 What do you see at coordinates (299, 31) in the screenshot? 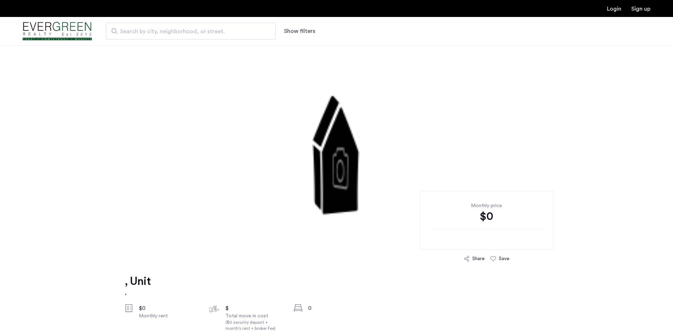
I see `button: Show or hide filters` at bounding box center [299, 31].